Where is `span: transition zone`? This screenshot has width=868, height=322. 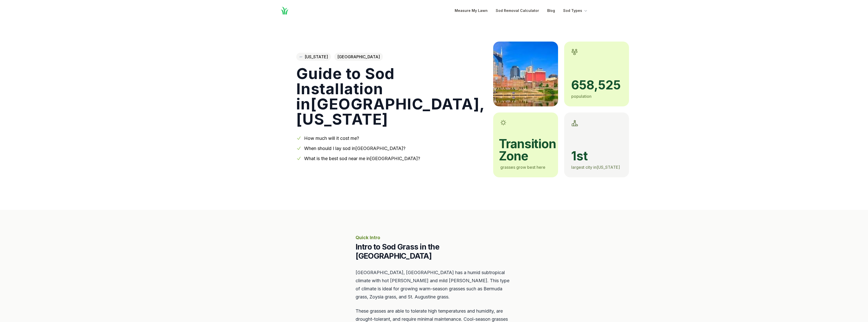
span: transition zone is located at coordinates (525, 150).